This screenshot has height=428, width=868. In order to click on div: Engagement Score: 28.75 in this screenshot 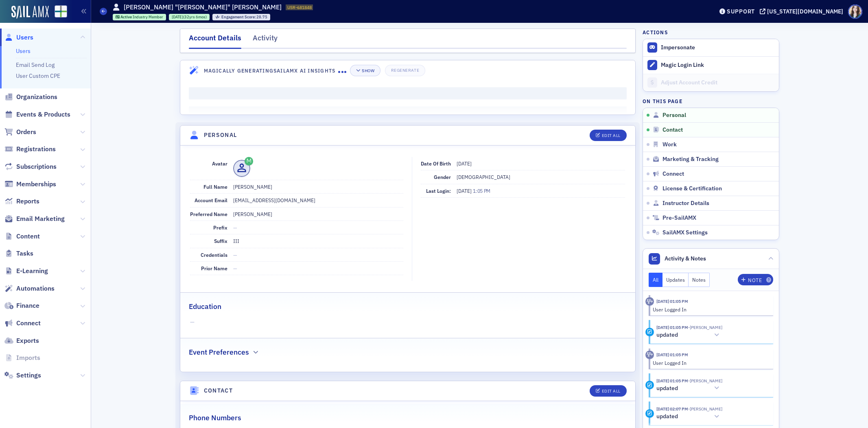, I will do `click(241, 17)`.